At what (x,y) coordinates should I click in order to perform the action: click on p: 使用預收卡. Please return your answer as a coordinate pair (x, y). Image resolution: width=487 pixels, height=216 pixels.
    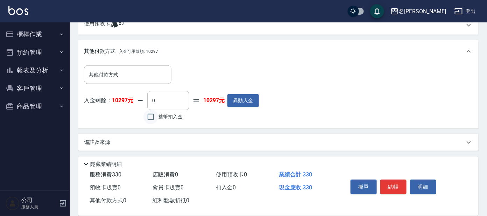
    Looking at the image, I should click on (97, 25).